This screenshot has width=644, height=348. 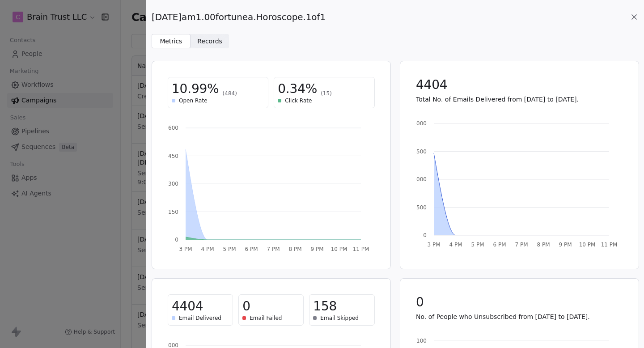 I want to click on tspan: 100, so click(x=421, y=341).